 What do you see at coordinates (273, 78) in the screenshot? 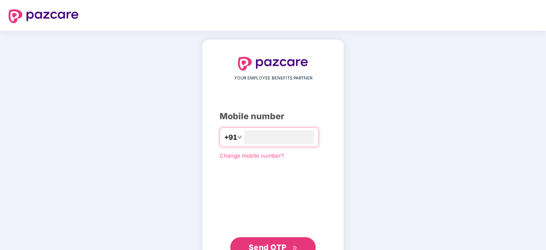
I see `span: YOUR EMPLOYEE BENEFITS PARTNER` at bounding box center [273, 78].